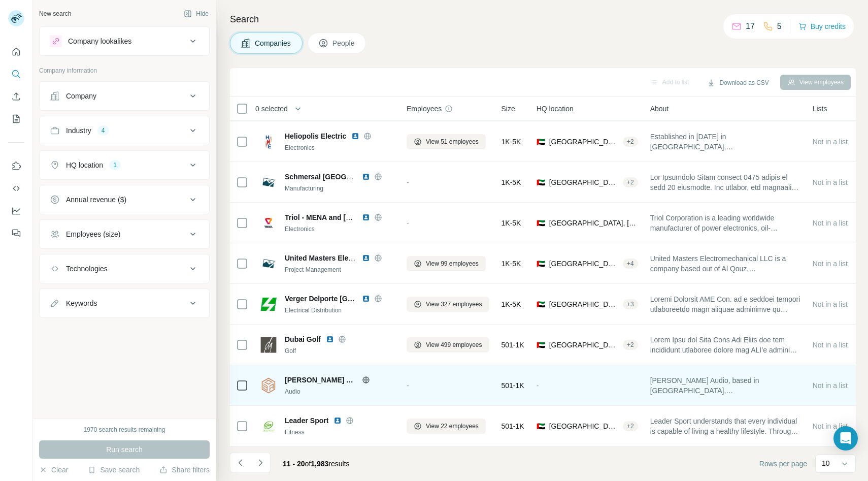  What do you see at coordinates (268, 223) in the screenshot?
I see `img: Logo of Triol - MENA and Africa` at bounding box center [268, 223].